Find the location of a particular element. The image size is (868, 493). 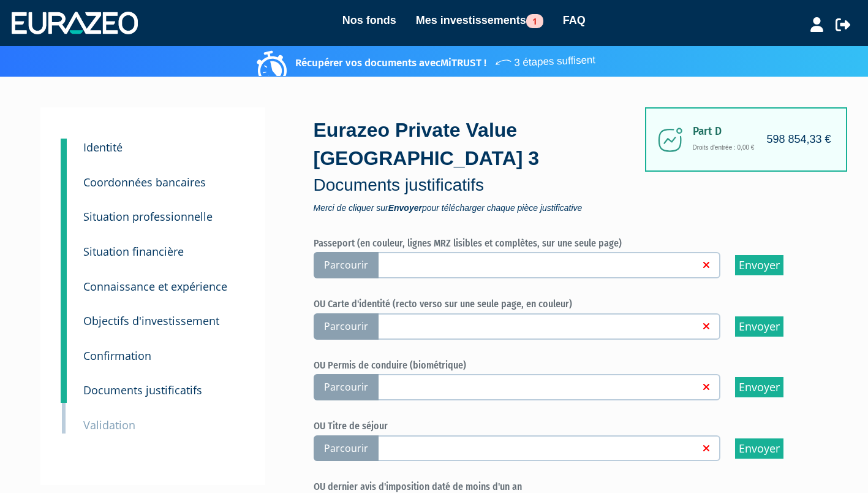

small: Objectifs d'investissement is located at coordinates (152, 321).